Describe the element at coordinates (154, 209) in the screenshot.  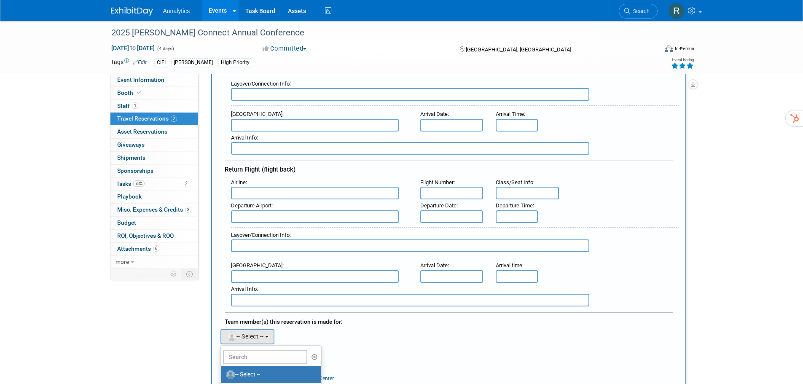
I see `span: Misc. Expenses & Credits` at that location.